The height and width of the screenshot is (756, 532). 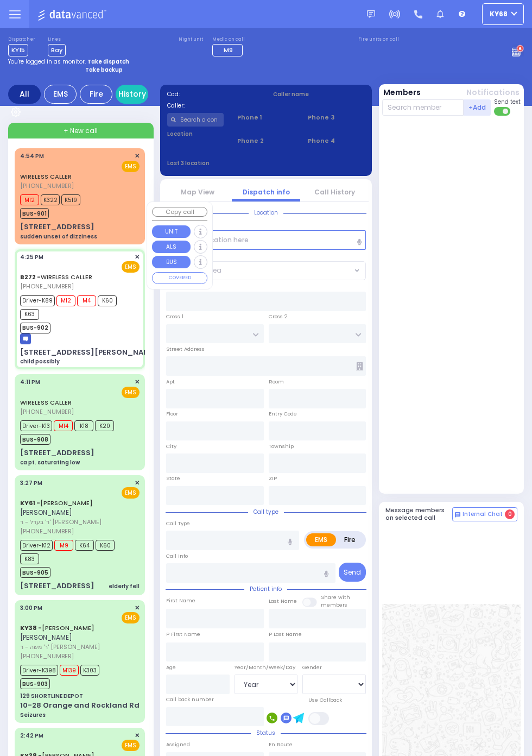 What do you see at coordinates (319, 94) in the screenshot?
I see `label: Caller name` at bounding box center [319, 94].